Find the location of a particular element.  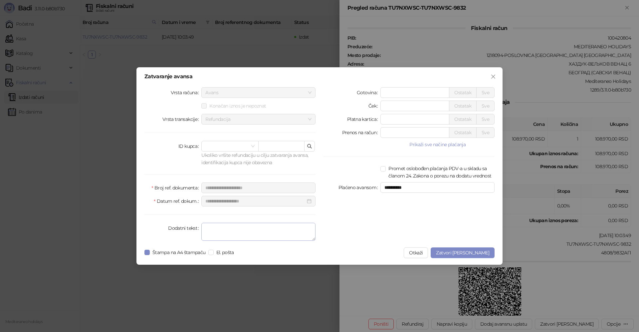

label: Gotovina is located at coordinates (368, 93).